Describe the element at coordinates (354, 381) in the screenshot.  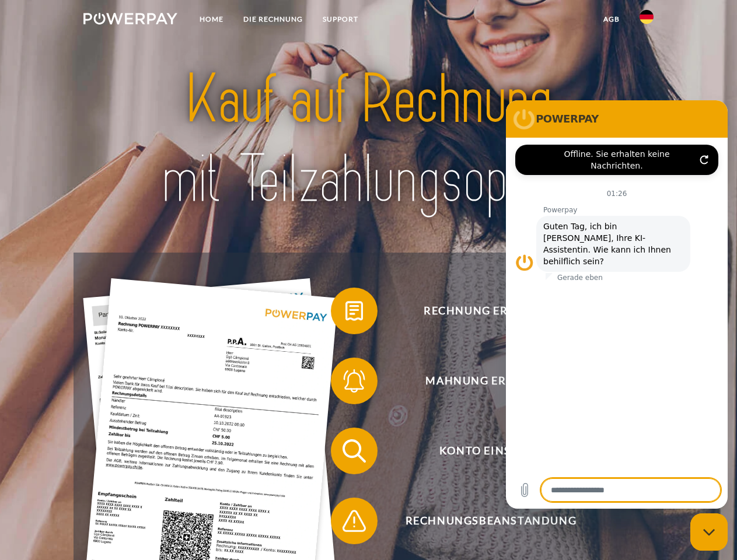
I see `img: qb_bell.svg` at that location.